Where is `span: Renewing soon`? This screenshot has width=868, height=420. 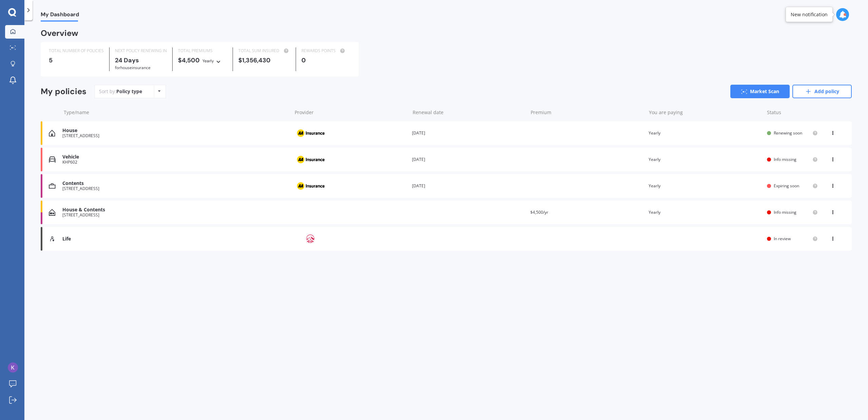
span: Renewing soon is located at coordinates (788, 133).